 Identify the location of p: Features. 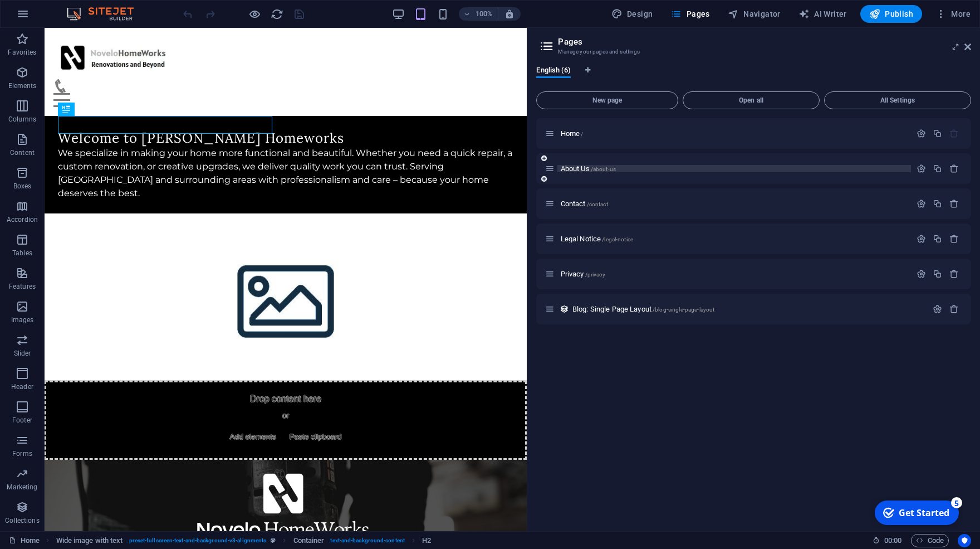
(23, 286).